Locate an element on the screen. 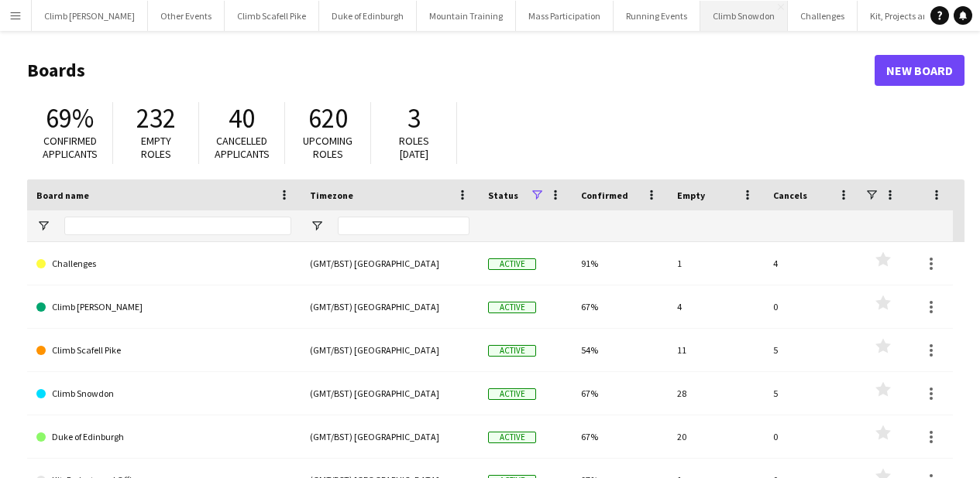 This screenshot has width=980, height=478. span: 232 is located at coordinates (156, 119).